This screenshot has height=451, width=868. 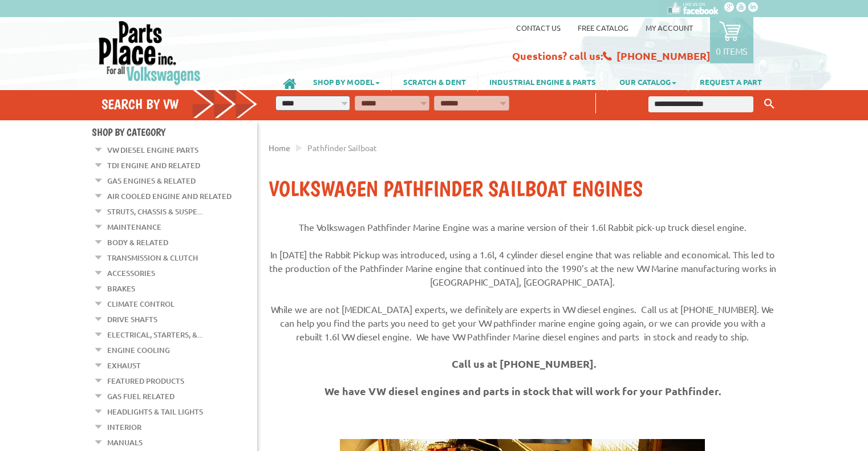 I want to click on a: Struts, Chassis & Suspe..., so click(x=155, y=212).